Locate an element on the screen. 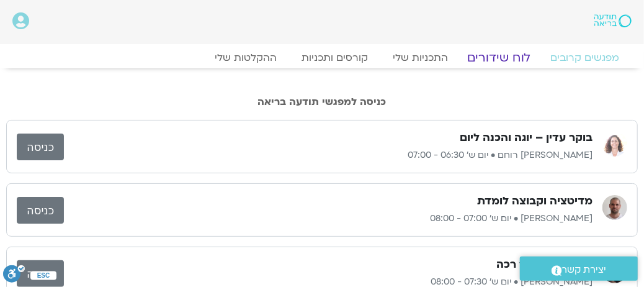 Image resolution: width=644 pixels, height=287 pixels. span: יצירת קשר is located at coordinates (584, 269).